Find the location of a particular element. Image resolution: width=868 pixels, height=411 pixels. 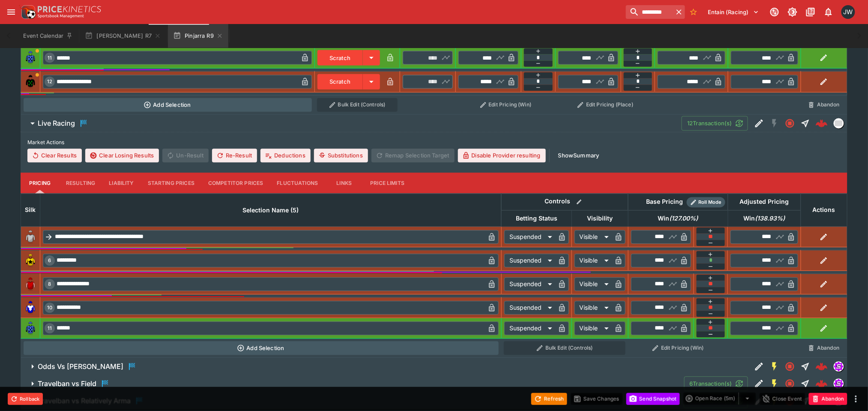

button: Notifications is located at coordinates (829, 12).